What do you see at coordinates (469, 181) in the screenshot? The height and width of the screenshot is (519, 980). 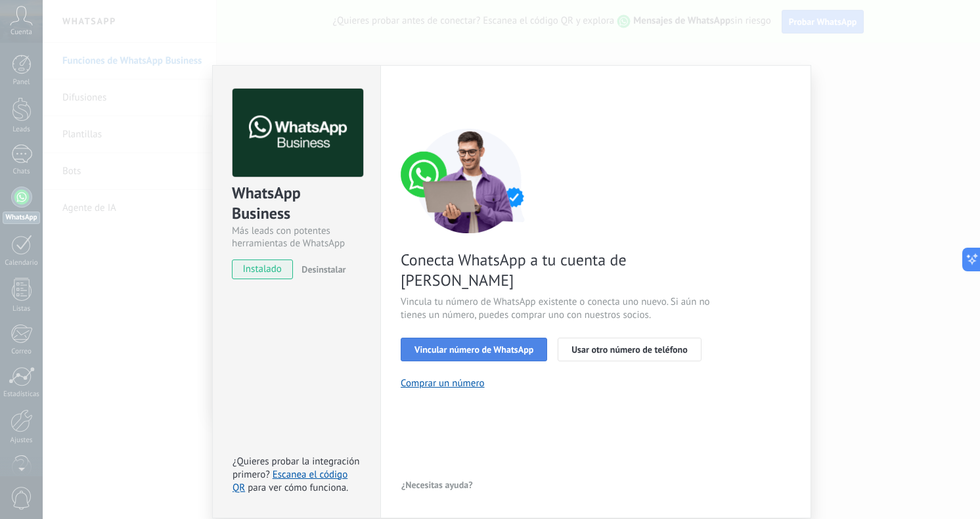 I see `img: connect number` at bounding box center [469, 181].